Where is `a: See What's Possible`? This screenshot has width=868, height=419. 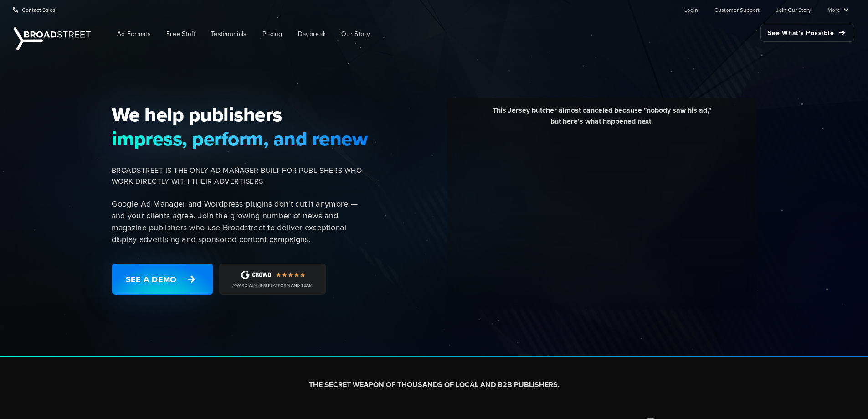 a: See What's Possible is located at coordinates (807, 33).